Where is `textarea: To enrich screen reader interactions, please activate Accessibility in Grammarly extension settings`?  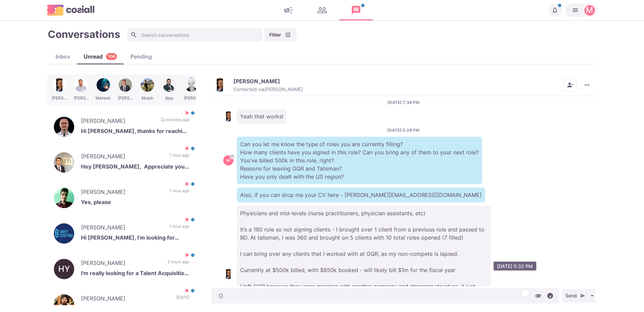
textarea: To enrich screen reader interactions, please activate Accessibility in Grammarly extension settings is located at coordinates (385, 296).